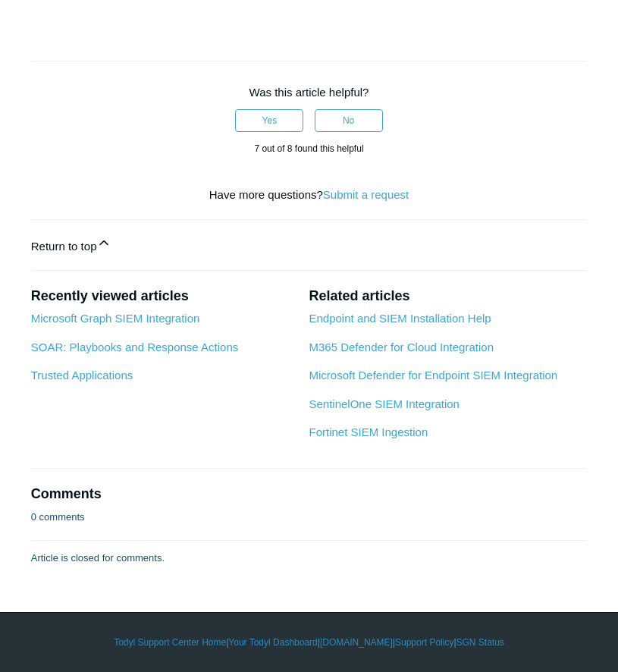  Describe the element at coordinates (57, 517) in the screenshot. I see `p: 0 comments` at that location.